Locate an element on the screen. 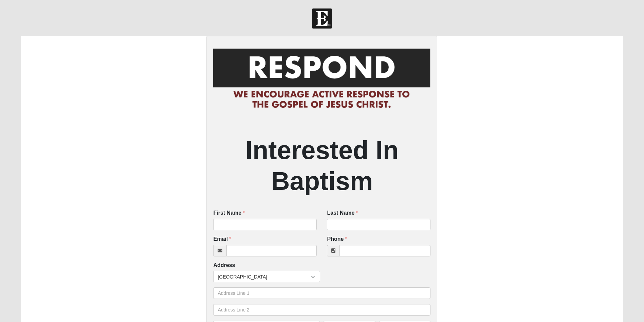  img: Church of Eleven22 Logo is located at coordinates (322, 18).